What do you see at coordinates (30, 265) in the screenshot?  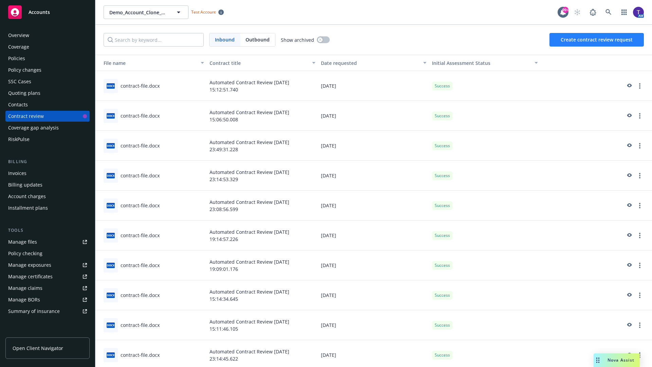 I see `div: Manage exposures` at bounding box center [30, 265].